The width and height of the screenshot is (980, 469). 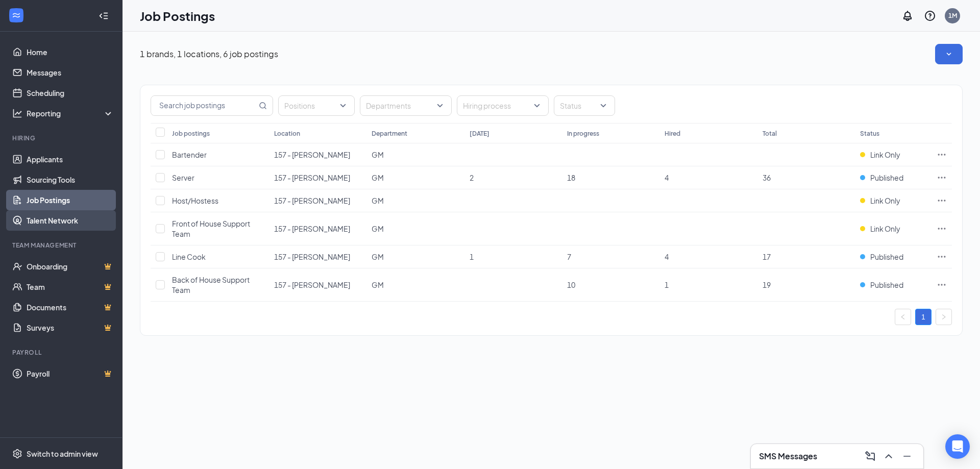 I want to click on li: Next Page, so click(x=944, y=317).